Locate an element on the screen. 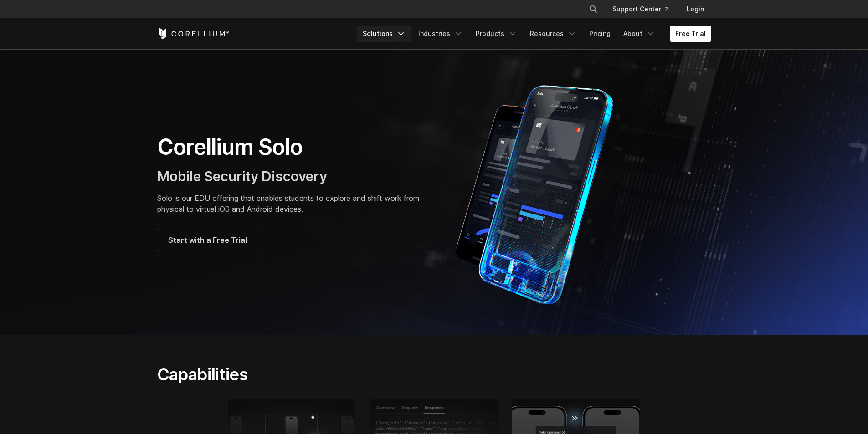  p: Solo is our EDU offering that enables students to explore and shift work from physical to virtual... is located at coordinates (291, 204).